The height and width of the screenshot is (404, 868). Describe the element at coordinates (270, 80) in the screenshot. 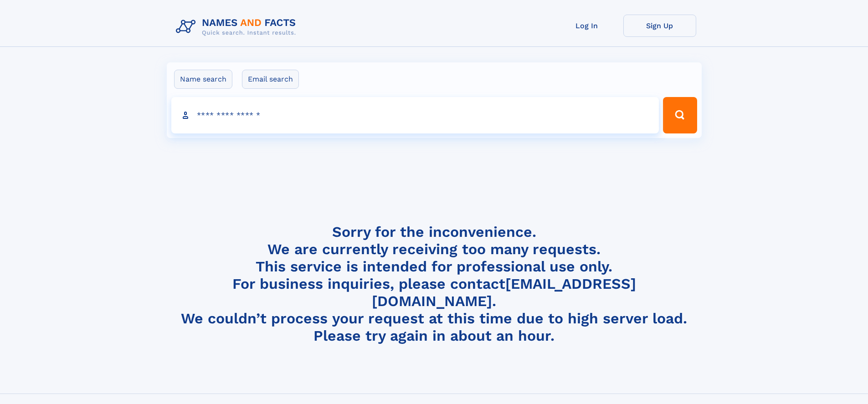

I see `label: Email search` at that location.